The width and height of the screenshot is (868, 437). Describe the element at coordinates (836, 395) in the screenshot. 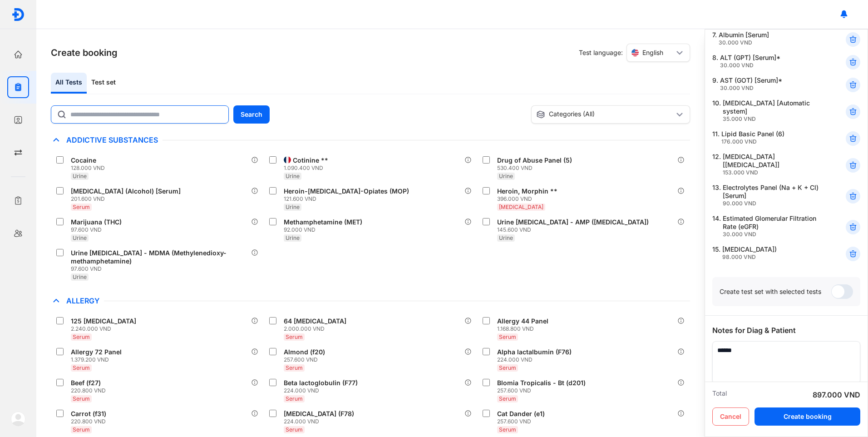

I see `div: 897.000 VND` at that location.